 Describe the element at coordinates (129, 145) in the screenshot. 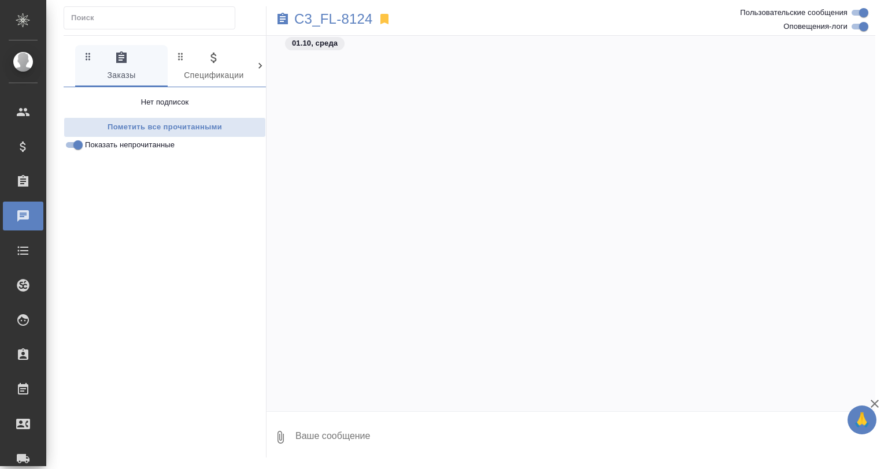

I see `span: Показать непрочитанные` at that location.